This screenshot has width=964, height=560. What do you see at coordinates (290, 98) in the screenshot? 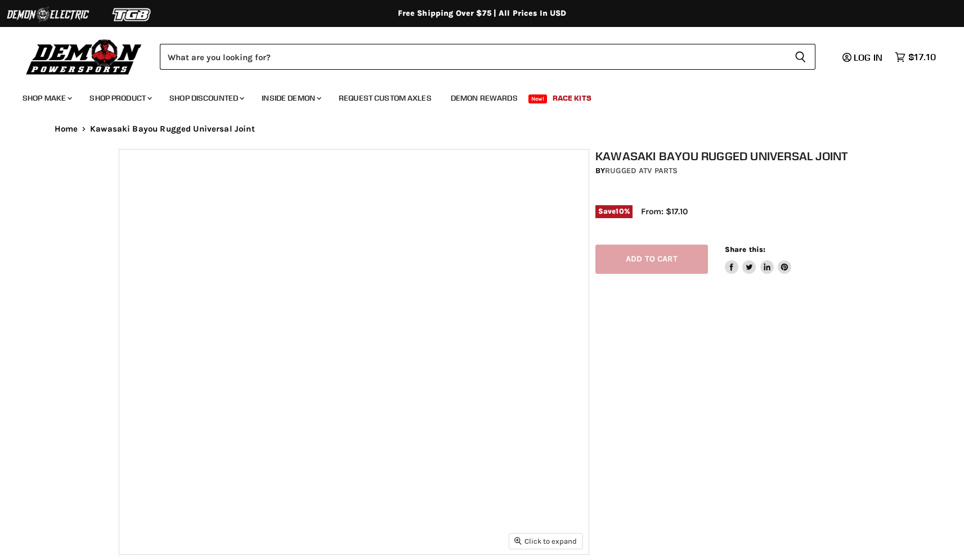
I see `a: Inside Demon` at bounding box center [290, 98].